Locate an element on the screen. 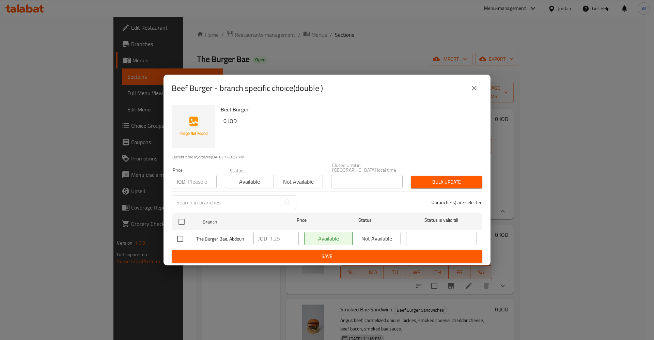 The height and width of the screenshot is (340, 654). span: Status is located at coordinates (365, 220).